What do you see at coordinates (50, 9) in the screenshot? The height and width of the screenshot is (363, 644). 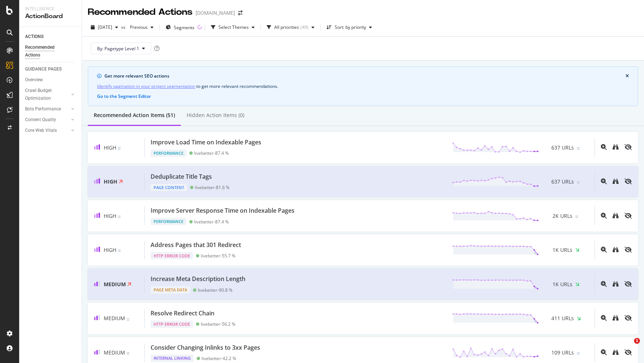 I see `div: Intelligence` at bounding box center [50, 9].